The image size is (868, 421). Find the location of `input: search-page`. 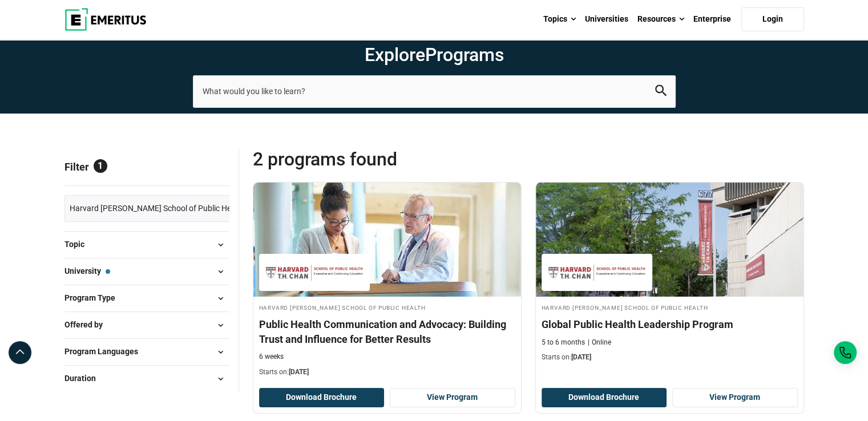

input: search-page is located at coordinates (434, 91).